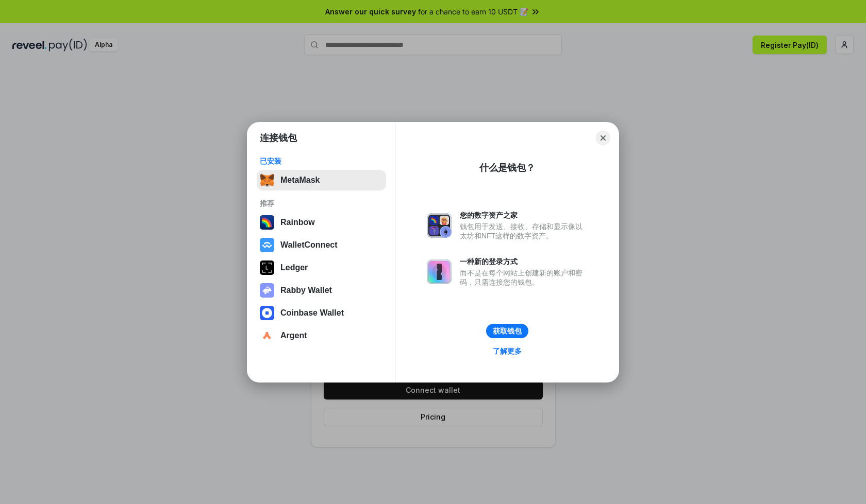 Image resolution: width=866 pixels, height=504 pixels. Describe the element at coordinates (294, 268) in the screenshot. I see `div: Ledger` at that location.